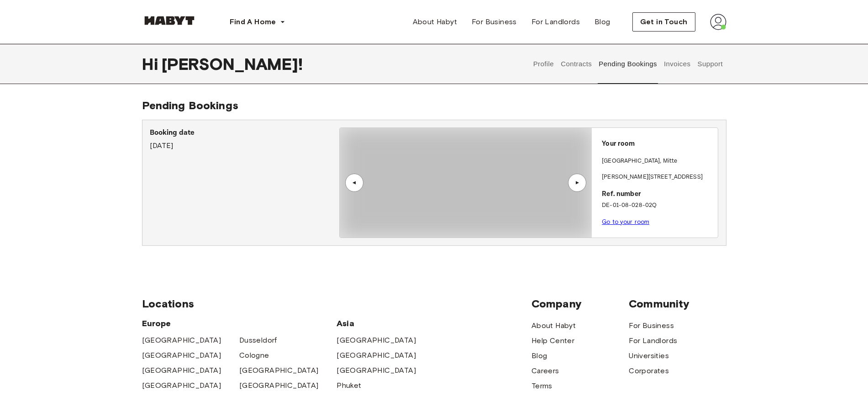  I want to click on button: Pending Bookings, so click(628, 64).